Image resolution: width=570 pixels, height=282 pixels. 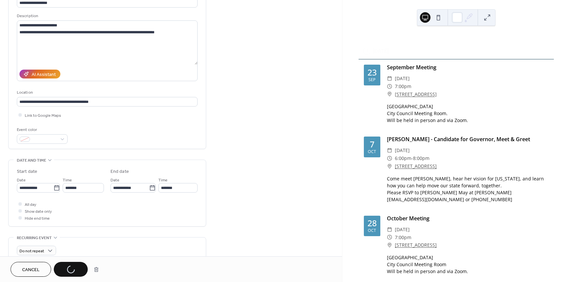 What do you see at coordinates (30, 205) in the screenshot?
I see `span: All day` at bounding box center [30, 205].